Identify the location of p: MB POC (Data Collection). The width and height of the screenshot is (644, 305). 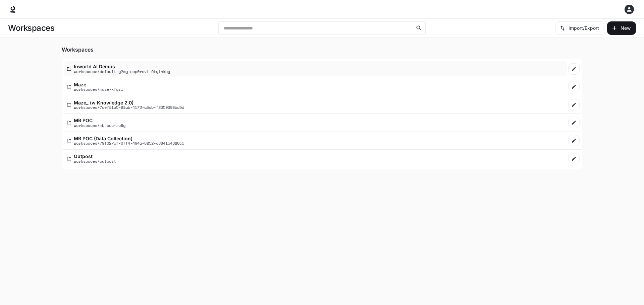
(129, 138).